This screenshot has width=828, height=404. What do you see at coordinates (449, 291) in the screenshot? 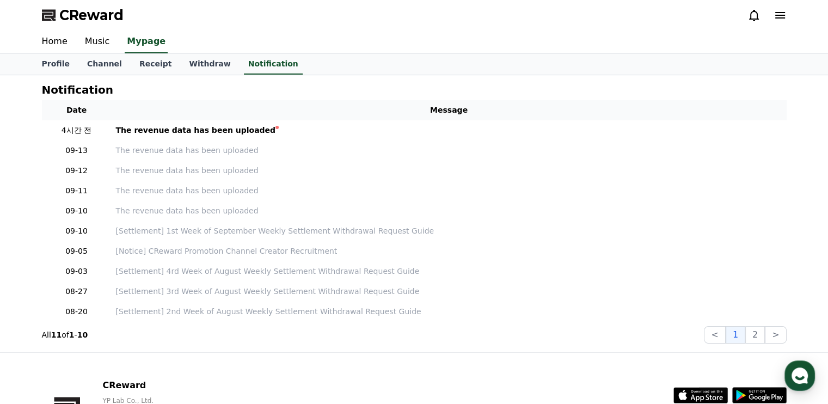
I see `a: [Settlement] 3rd Week of August Weekly Settlement Withdrawal Request Guide` at bounding box center [449, 291].